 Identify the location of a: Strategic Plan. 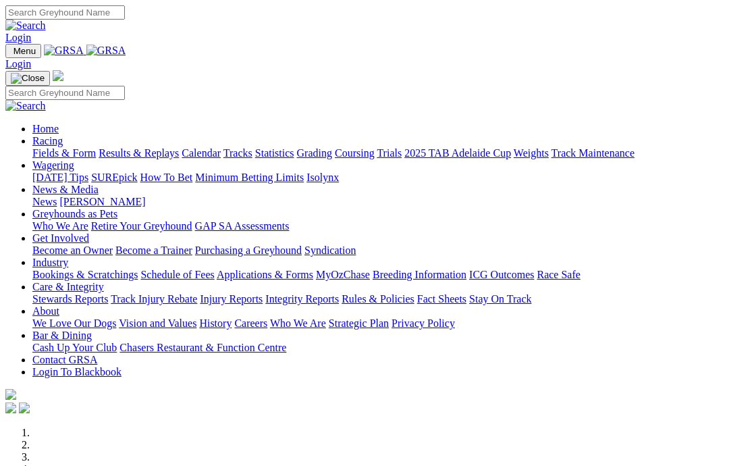
(359, 323).